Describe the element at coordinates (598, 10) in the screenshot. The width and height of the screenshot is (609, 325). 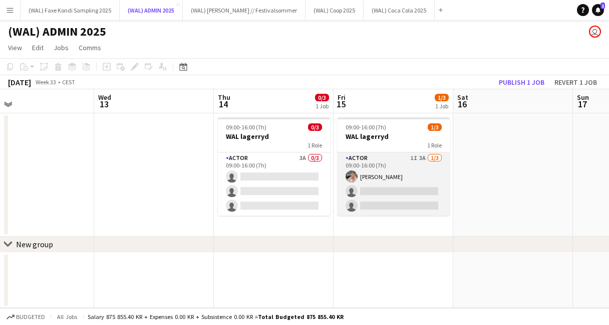
I see `a: 1` at that location.